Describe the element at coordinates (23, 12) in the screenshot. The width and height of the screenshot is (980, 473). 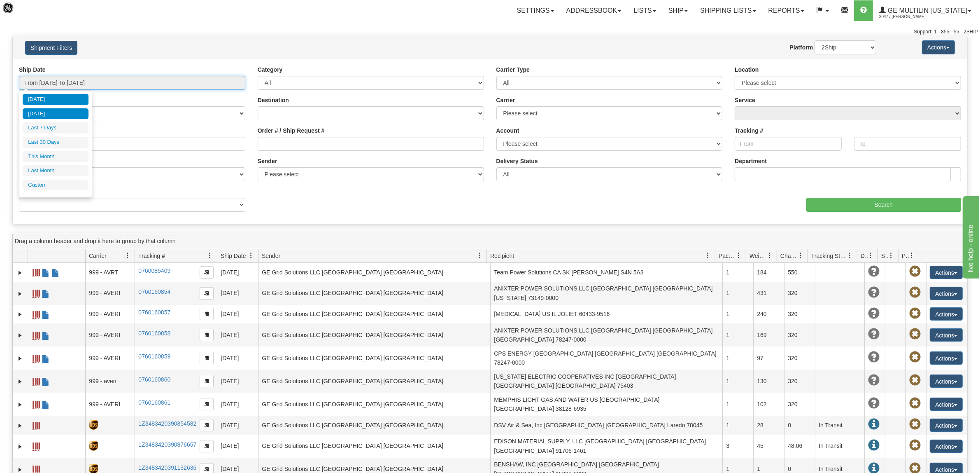
I see `img: logo3047.jpg` at that location.